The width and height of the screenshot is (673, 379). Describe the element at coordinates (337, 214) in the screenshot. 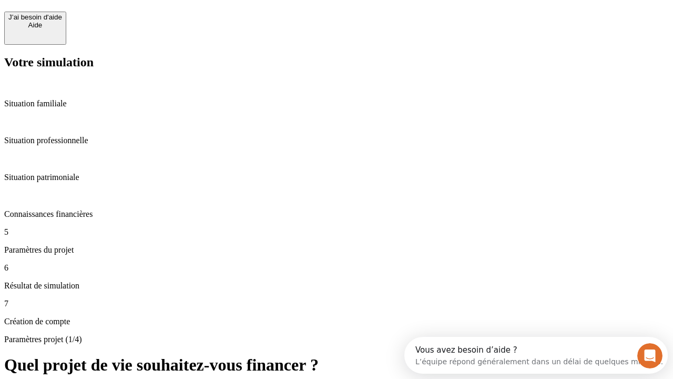

I see `p: Connaissances financières` at that location.